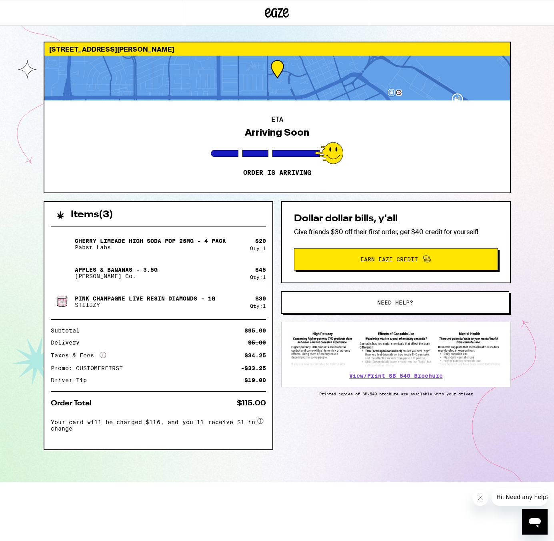 The width and height of the screenshot is (554, 541). Describe the element at coordinates (150, 241) in the screenshot. I see `p: Cherry Limeade High Soda Pop 25mg - 4 Pack` at that location.